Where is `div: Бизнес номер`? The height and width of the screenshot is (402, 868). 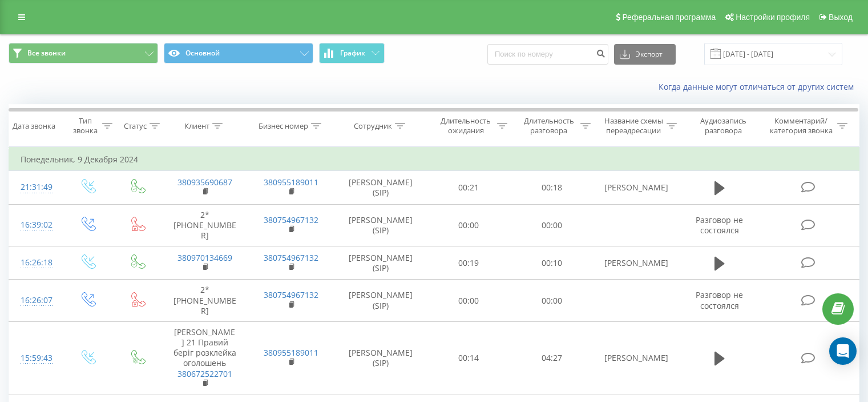
div: Бизнес номер is located at coordinates (283, 126).